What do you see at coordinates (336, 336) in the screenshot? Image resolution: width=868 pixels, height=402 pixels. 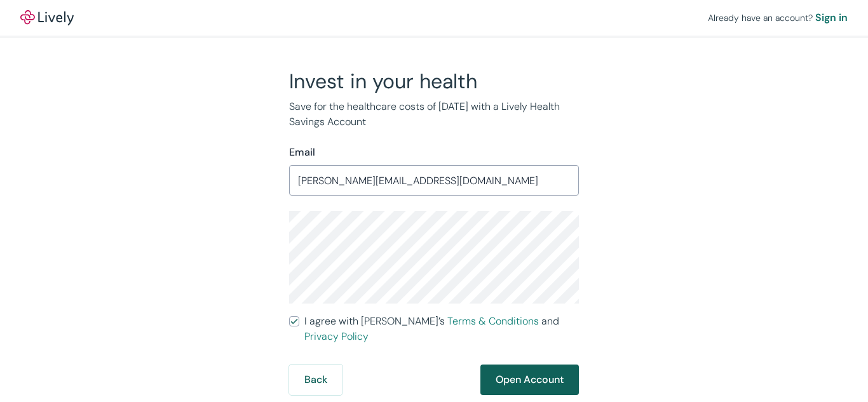 I see `a: Privacy Policy` at bounding box center [336, 336].